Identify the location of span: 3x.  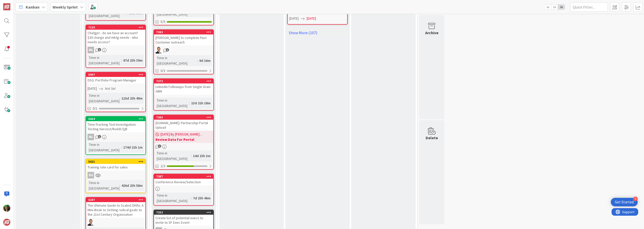
(561, 7).